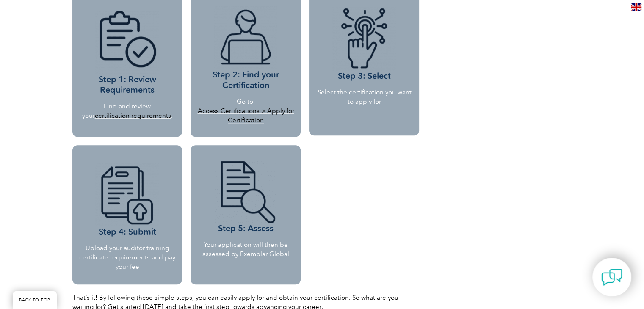  What do you see at coordinates (612, 277) in the screenshot?
I see `img: contact-chat.png` at bounding box center [612, 277].